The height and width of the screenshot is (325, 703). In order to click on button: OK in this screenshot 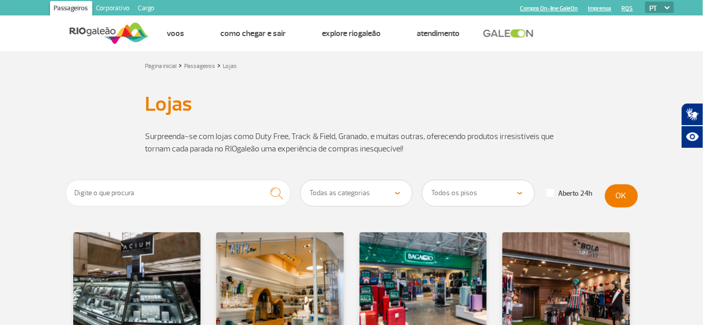, I will do `click(621, 196)`.